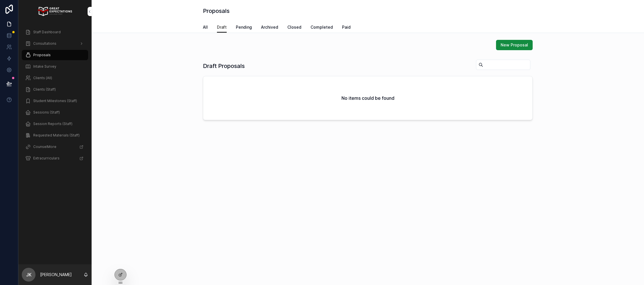  I want to click on a: Closed, so click(294, 28).